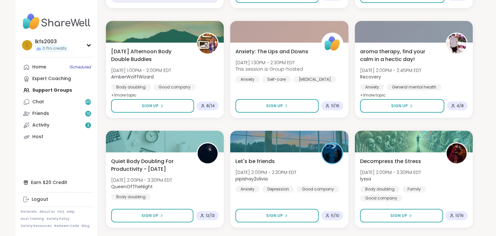 This screenshot has width=496, height=236. Describe the element at coordinates (55, 48) in the screenshot. I see `span: 0 Pro credits` at that location.